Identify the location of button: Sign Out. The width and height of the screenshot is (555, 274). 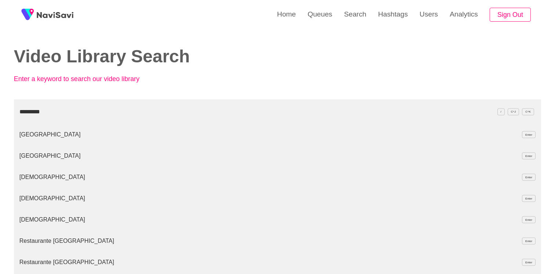
(510, 15).